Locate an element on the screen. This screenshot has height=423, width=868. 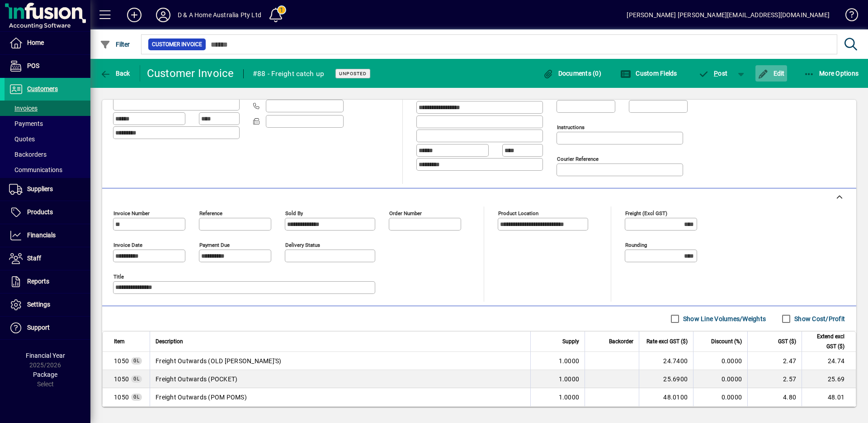
span: Backorder is located at coordinates (621, 341).